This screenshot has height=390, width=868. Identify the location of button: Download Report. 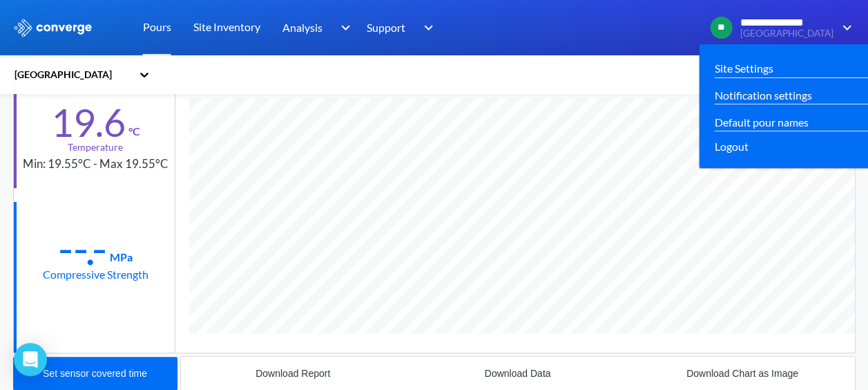
(293, 373).